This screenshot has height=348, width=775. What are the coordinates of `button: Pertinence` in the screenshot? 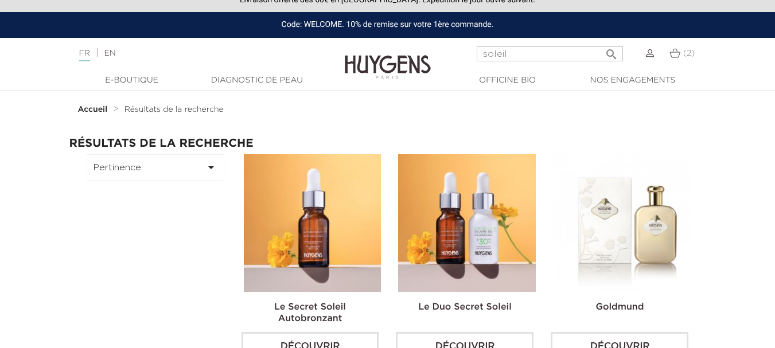 It's located at (155, 168).